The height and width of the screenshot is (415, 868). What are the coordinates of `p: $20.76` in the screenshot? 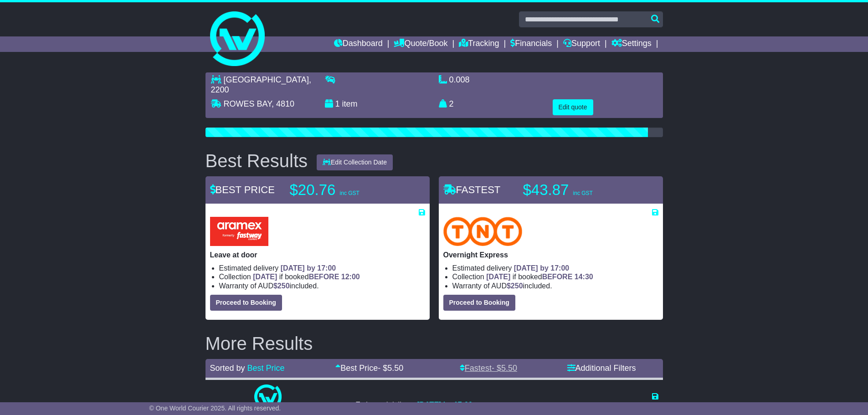 It's located at (347, 190).